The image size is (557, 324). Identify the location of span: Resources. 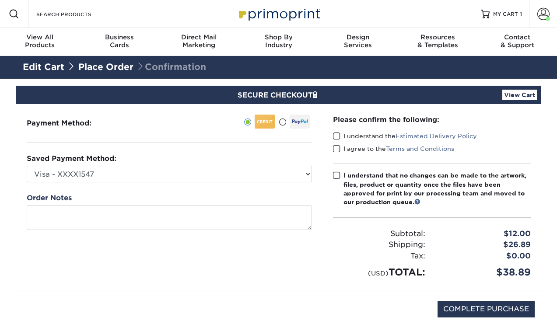
(437, 37).